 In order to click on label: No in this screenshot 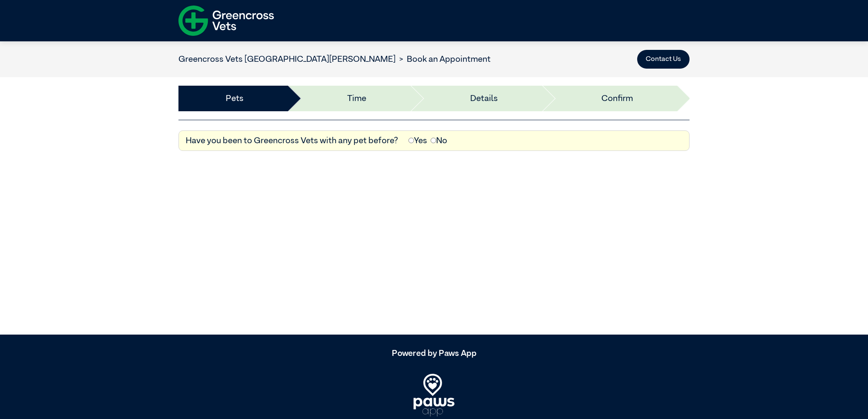, I will do `click(439, 141)`.